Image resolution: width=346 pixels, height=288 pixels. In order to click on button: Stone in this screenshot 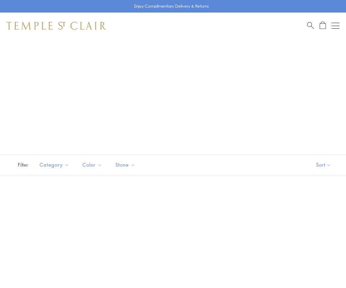, I will do `click(125, 165)`.